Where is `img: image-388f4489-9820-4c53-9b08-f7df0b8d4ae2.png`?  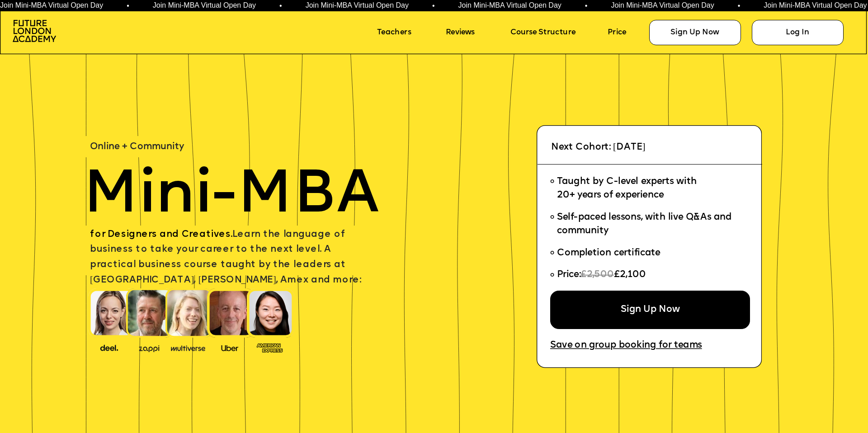 img: image-388f4489-9820-4c53-9b08-f7df0b8d4ae2.png is located at coordinates (109, 347).